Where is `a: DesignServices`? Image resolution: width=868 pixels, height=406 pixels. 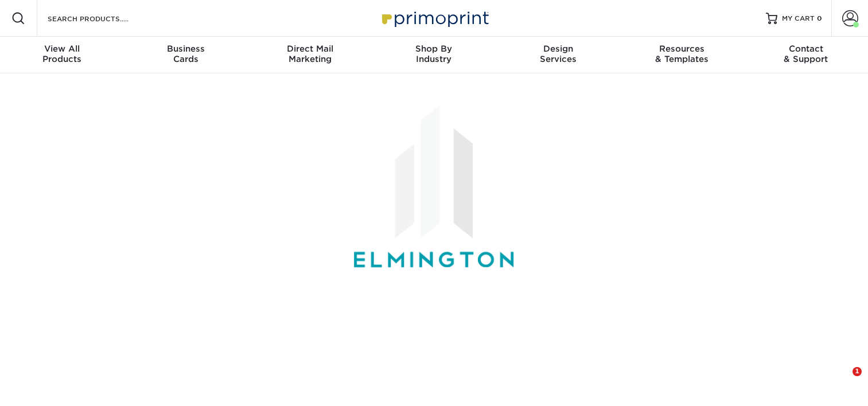
a: DesignServices is located at coordinates (558, 55).